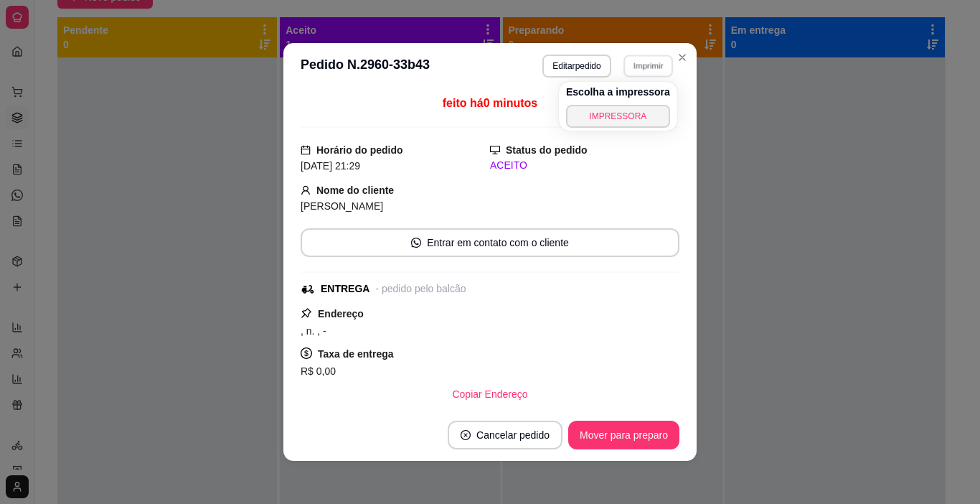  What do you see at coordinates (505, 434) in the screenshot?
I see `button: close-circleCancelar pedido` at bounding box center [505, 434].